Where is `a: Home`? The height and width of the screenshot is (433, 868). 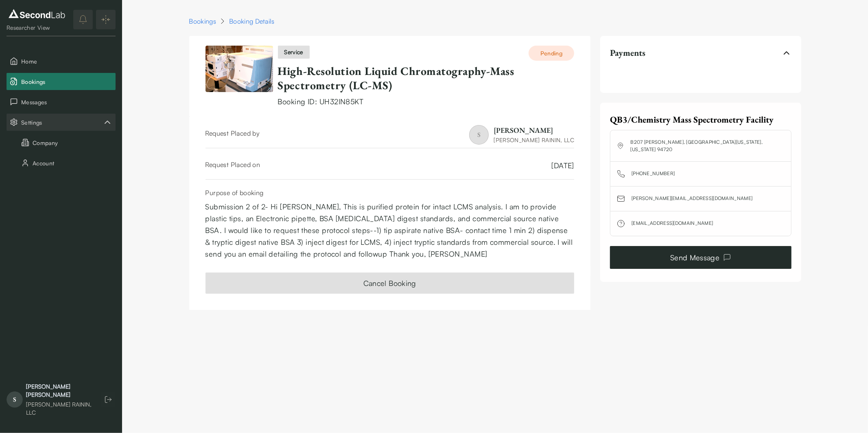
a: Home is located at coordinates (62, 62).